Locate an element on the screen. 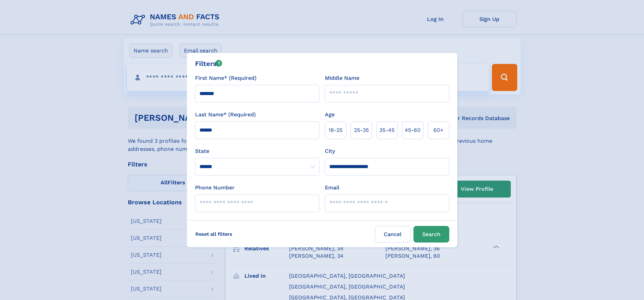 Image resolution: width=644 pixels, height=300 pixels. label: Middle Name is located at coordinates (342, 78).